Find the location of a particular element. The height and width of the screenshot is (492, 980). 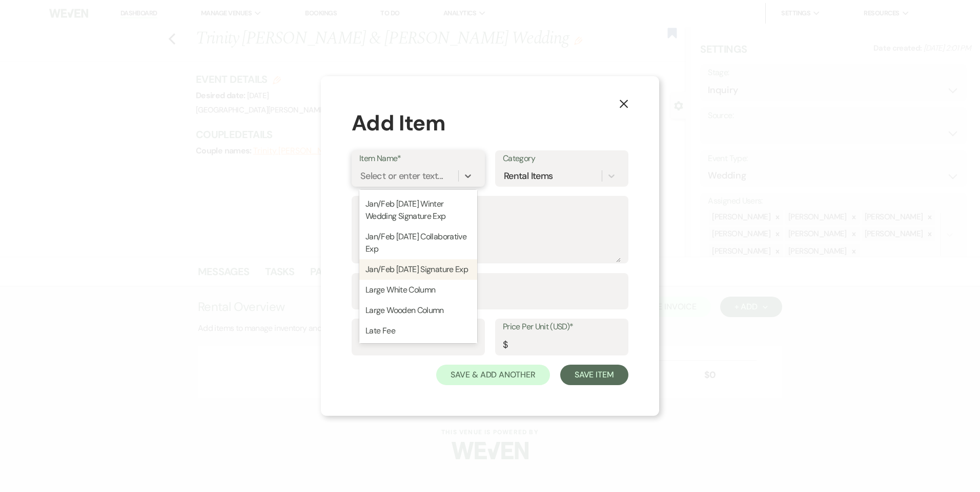

label: Description is located at coordinates (490, 204).